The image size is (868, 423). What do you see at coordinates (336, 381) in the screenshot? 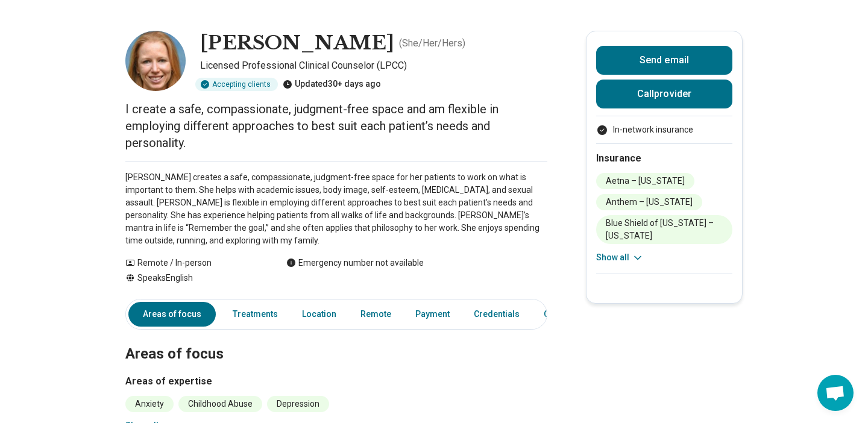
I see `h3: Areas of expertise` at bounding box center [336, 381].